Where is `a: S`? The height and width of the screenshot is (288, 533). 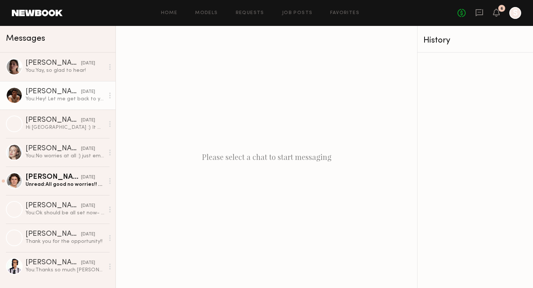 a: S is located at coordinates (515, 13).